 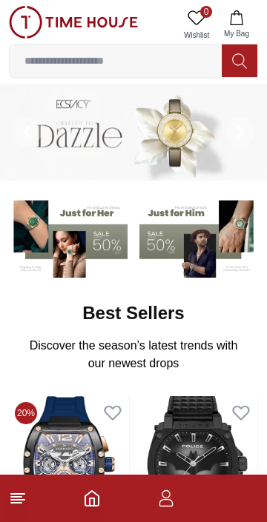 I want to click on img: Women's Watches Banner, so click(x=68, y=236).